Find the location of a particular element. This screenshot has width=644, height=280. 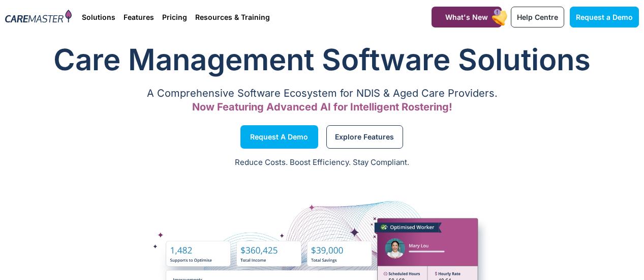

span: Help Centre is located at coordinates (538, 17).